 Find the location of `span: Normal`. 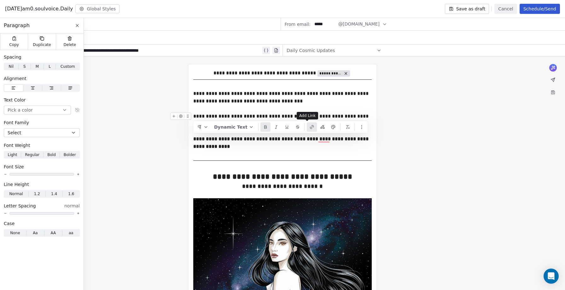

span: Normal is located at coordinates (16, 194).